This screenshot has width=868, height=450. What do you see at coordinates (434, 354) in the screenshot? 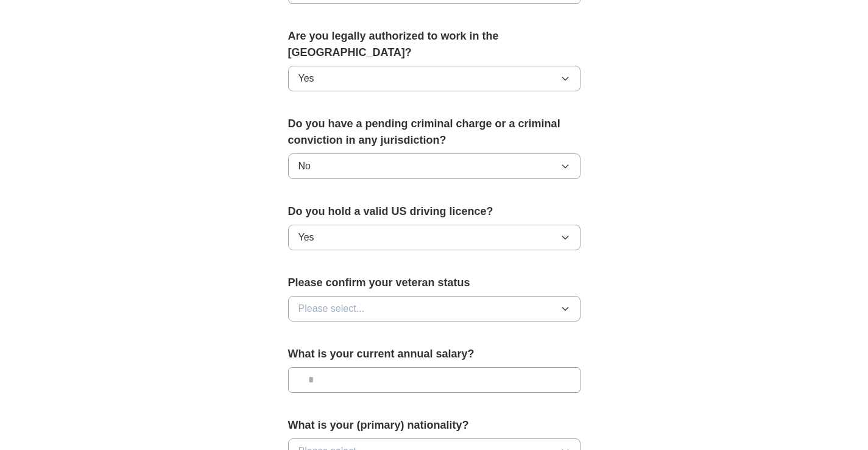
I see `label: What is your current annual salary?` at bounding box center [434, 354].